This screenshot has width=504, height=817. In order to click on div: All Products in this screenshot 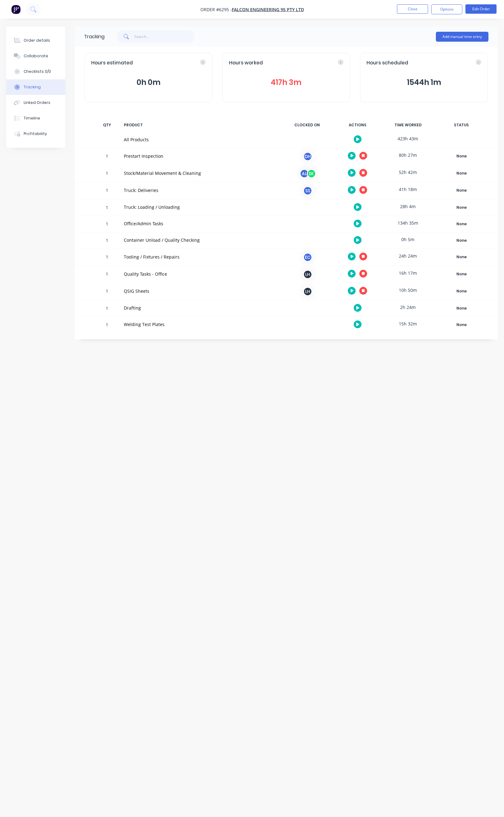, I will do `click(200, 139)`.